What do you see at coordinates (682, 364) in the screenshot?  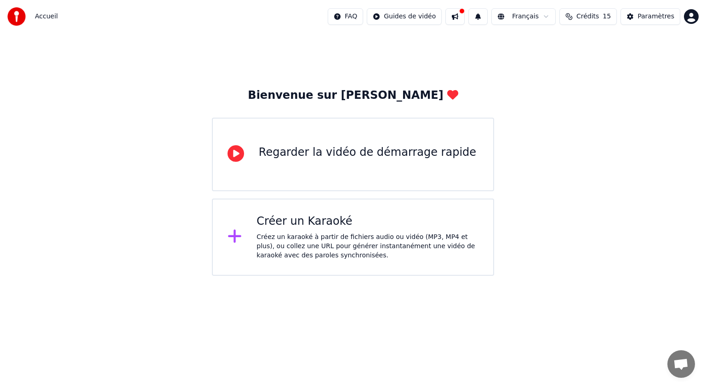 I see `a: Ouvrir le chat` at bounding box center [682, 364].